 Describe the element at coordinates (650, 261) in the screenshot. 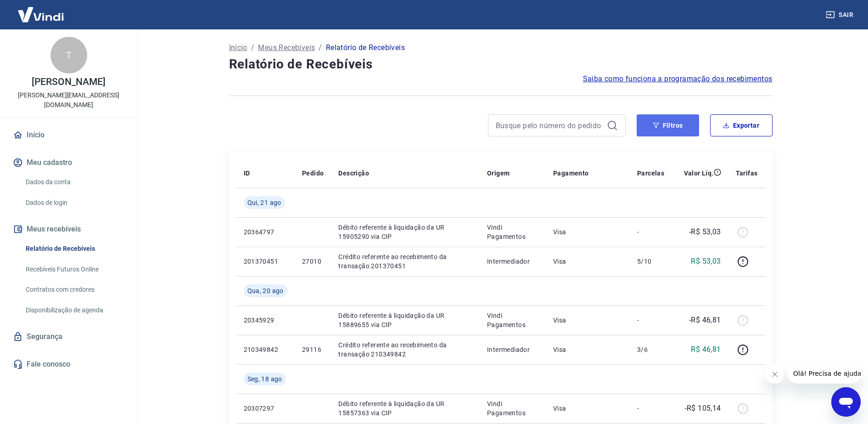

I see `p: 5/10` at that location.